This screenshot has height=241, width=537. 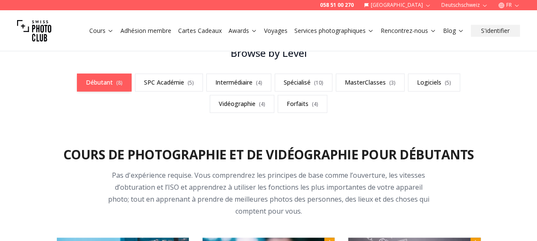 I want to click on h2: Cours de photographie et de vidéographie pour débutants, so click(x=269, y=155).